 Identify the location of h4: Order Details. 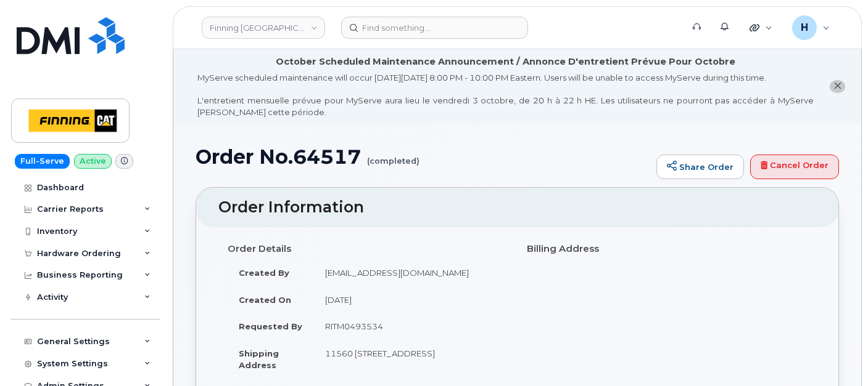
(368, 249).